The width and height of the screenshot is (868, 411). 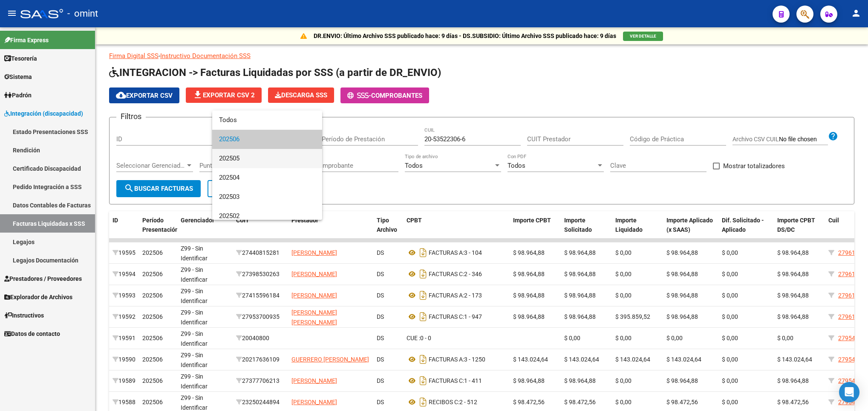 I want to click on span: 202505, so click(x=267, y=159).